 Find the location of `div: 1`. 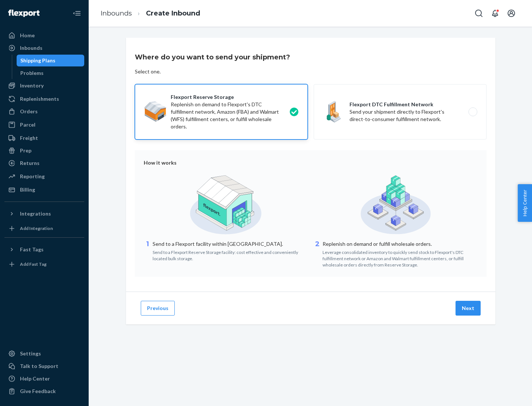

div: 1 is located at coordinates (147, 250).